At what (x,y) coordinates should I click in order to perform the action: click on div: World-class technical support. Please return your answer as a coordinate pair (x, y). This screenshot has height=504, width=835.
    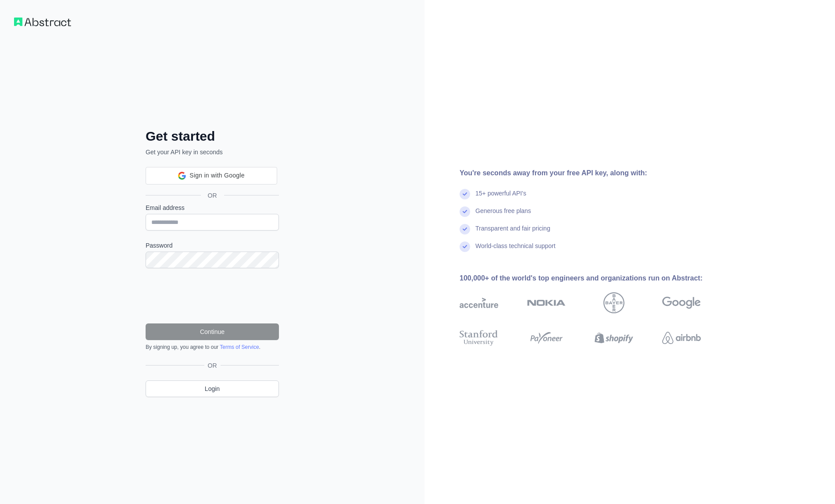
    Looking at the image, I should click on (515, 250).